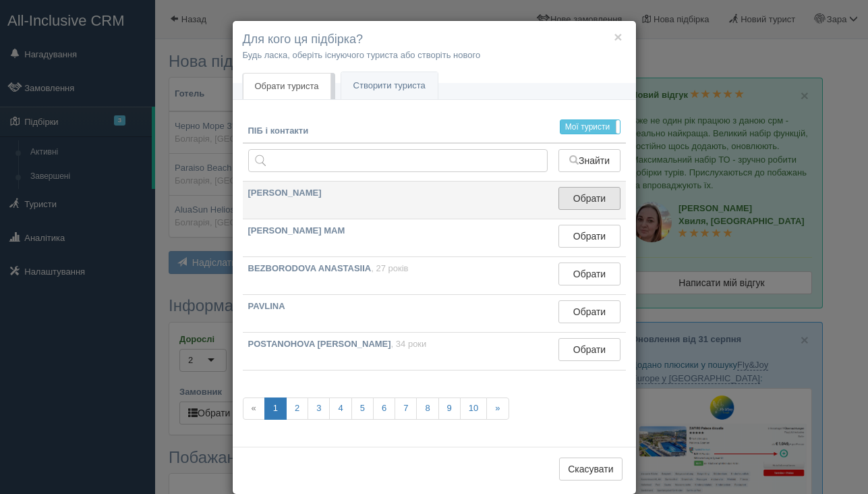 This screenshot has width=868, height=494. Describe the element at coordinates (275, 408) in the screenshot. I see `a: 1` at that location.